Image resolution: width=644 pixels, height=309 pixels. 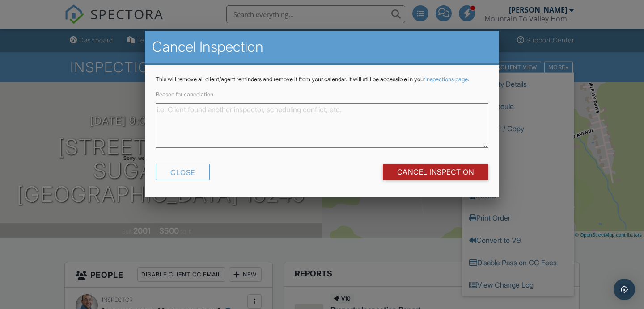 What do you see at coordinates (436, 173) in the screenshot?
I see `input: Cancel Inspection` at bounding box center [436, 173].